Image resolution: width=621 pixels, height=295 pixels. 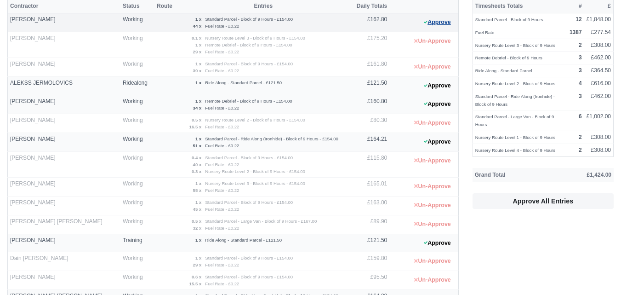 I want to click on strong: 29 x, so click(x=197, y=264).